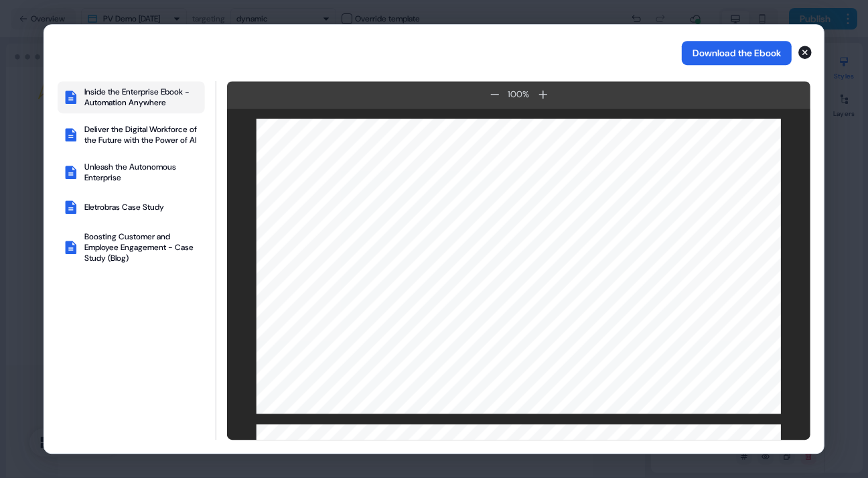 The height and width of the screenshot is (478, 868). I want to click on div: Boosting Customer and Employee Engagement - Case Study (Blog), so click(142, 247).